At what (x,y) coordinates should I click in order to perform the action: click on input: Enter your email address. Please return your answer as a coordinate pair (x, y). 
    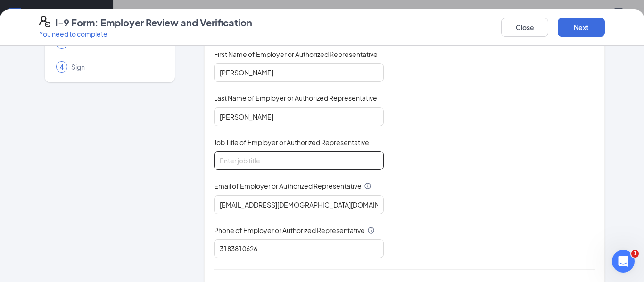
    Looking at the image, I should click on (299, 205).